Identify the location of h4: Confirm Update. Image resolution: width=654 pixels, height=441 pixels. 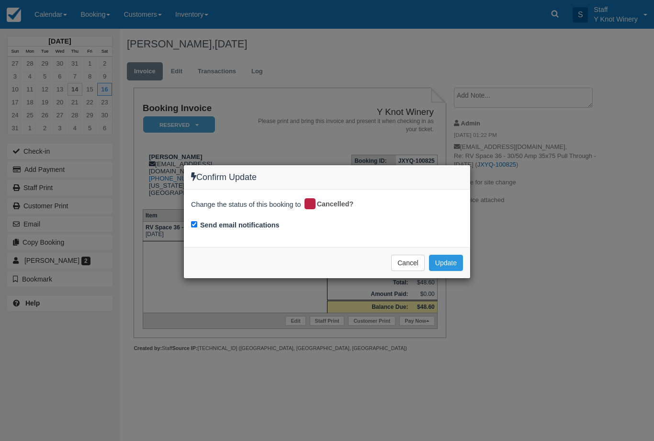
(327, 177).